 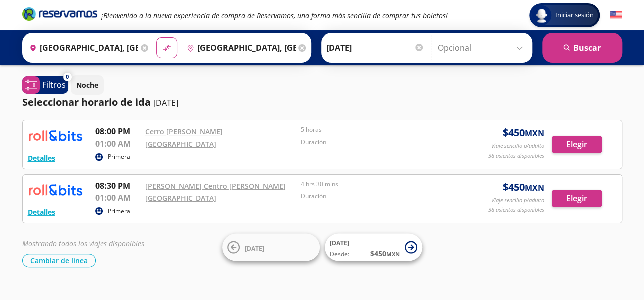 What do you see at coordinates (83, 243) in the screenshot?
I see `em: Mostrando todos los viajes disponibles` at bounding box center [83, 243].